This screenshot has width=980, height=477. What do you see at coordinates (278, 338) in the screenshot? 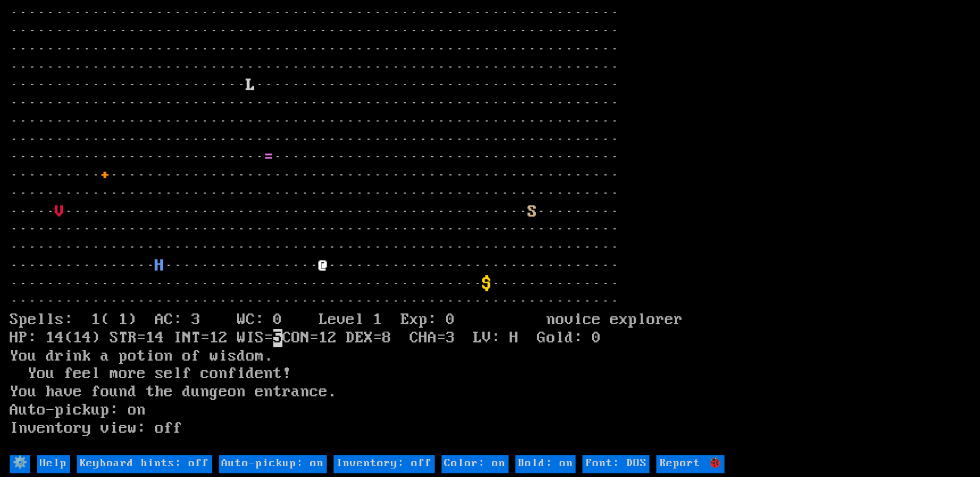
I see `mark: 5` at bounding box center [278, 338].